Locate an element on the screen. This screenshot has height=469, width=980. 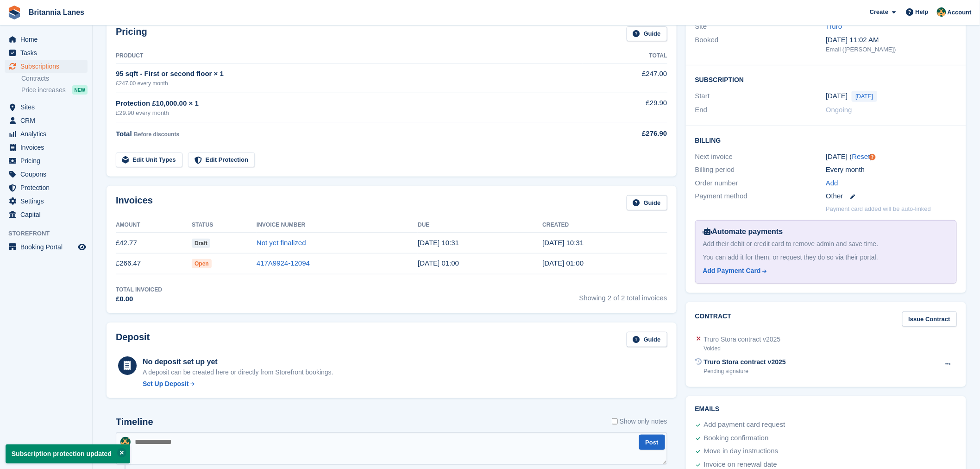
div: Start is located at coordinates (761, 97).